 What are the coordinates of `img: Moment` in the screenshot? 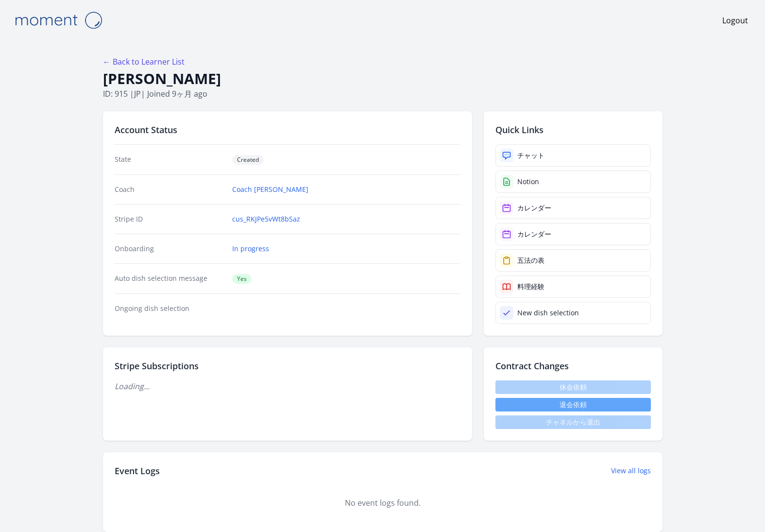 It's located at (58, 20).